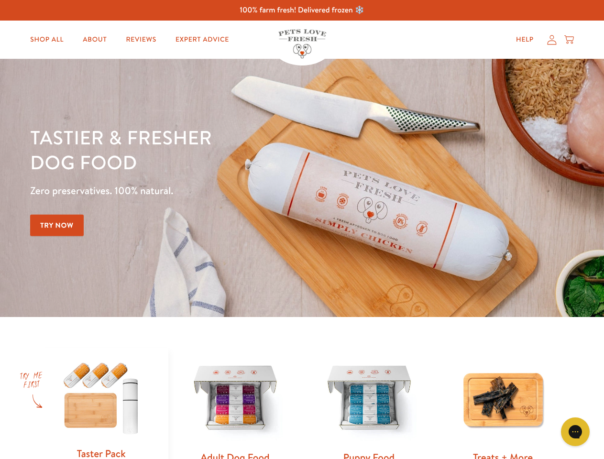 The width and height of the screenshot is (604, 459). What do you see at coordinates (47, 40) in the screenshot?
I see `a: Shop All` at bounding box center [47, 40].